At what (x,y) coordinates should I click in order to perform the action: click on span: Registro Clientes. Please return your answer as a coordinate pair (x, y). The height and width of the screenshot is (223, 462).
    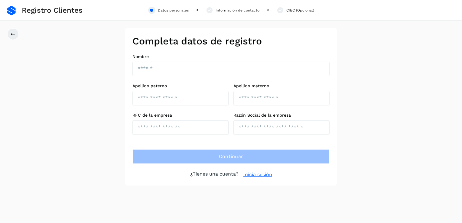
    Looking at the image, I should click on (52, 10).